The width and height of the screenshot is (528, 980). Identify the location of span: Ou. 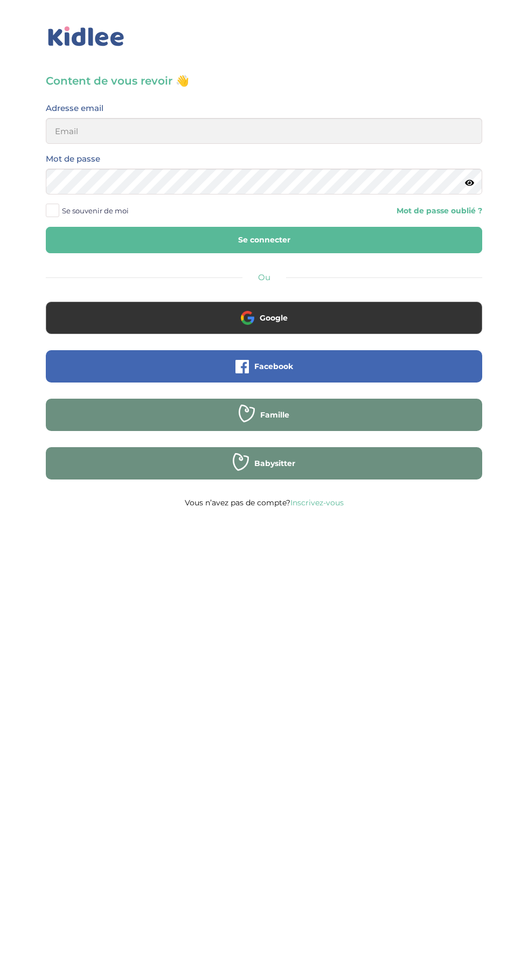
(264, 277).